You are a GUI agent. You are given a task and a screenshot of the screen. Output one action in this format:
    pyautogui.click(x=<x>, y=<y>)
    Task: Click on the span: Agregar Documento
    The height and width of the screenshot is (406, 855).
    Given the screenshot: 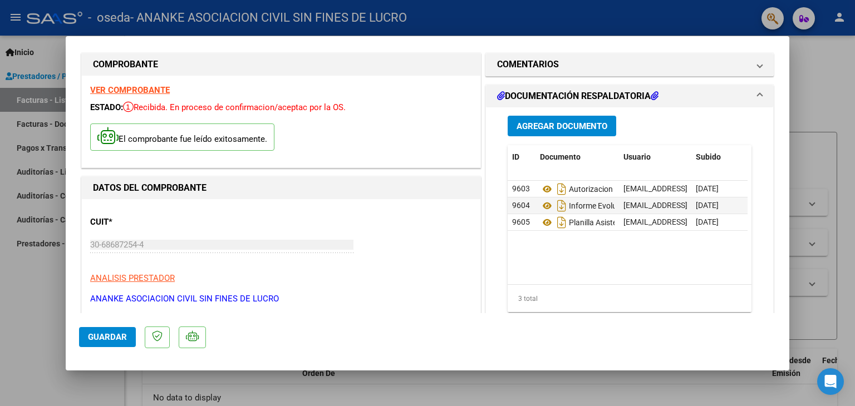 What is the action you would take?
    pyautogui.click(x=561, y=126)
    